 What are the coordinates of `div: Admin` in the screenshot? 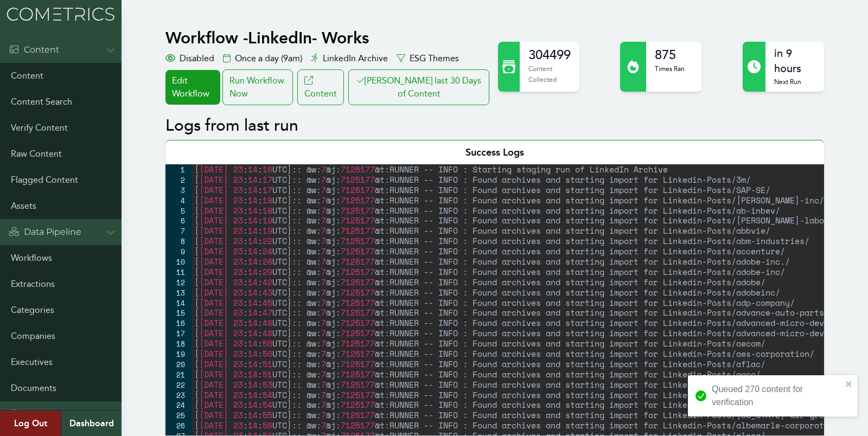 It's located at (31, 414).